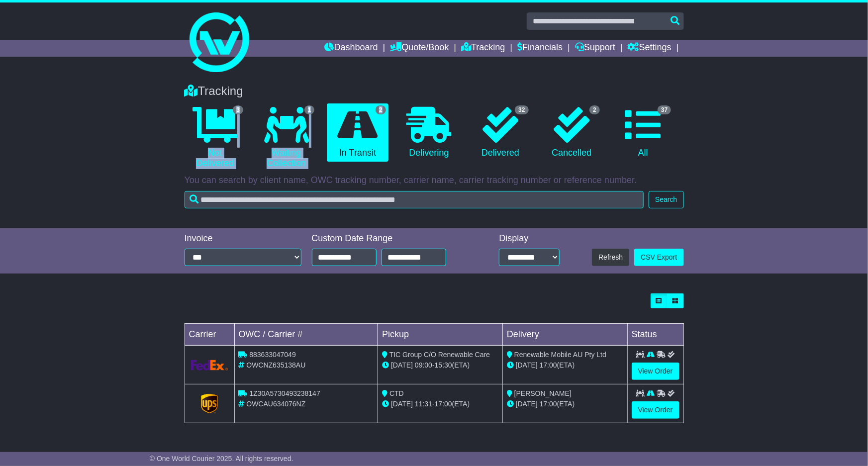 The width and height of the screenshot is (868, 466). What do you see at coordinates (210, 335) in the screenshot?
I see `td: Carrier` at bounding box center [210, 335].